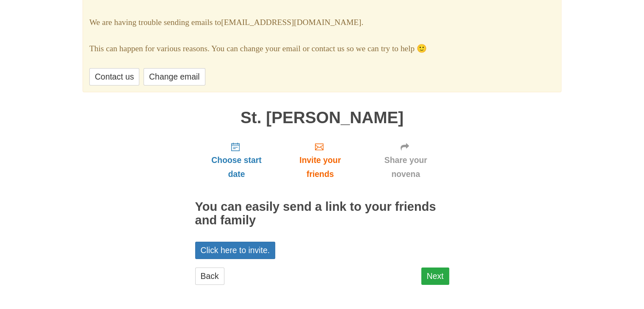 The width and height of the screenshot is (644, 309). What do you see at coordinates (237, 160) in the screenshot?
I see `a: Choose start date` at bounding box center [237, 160].